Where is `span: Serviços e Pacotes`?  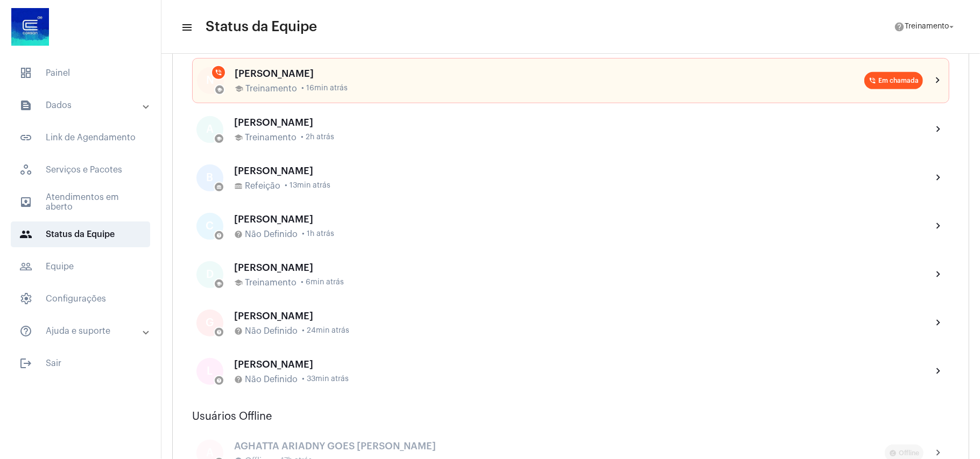 span: Serviços e Pacotes is located at coordinates (80, 170).